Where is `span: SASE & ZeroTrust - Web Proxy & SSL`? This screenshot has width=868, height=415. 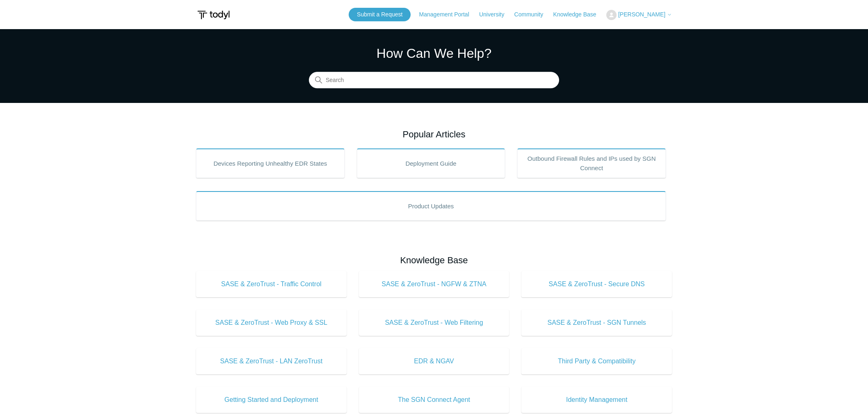
span: SASE & ZeroTrust - Web Proxy & SSL is located at coordinates (271, 323).